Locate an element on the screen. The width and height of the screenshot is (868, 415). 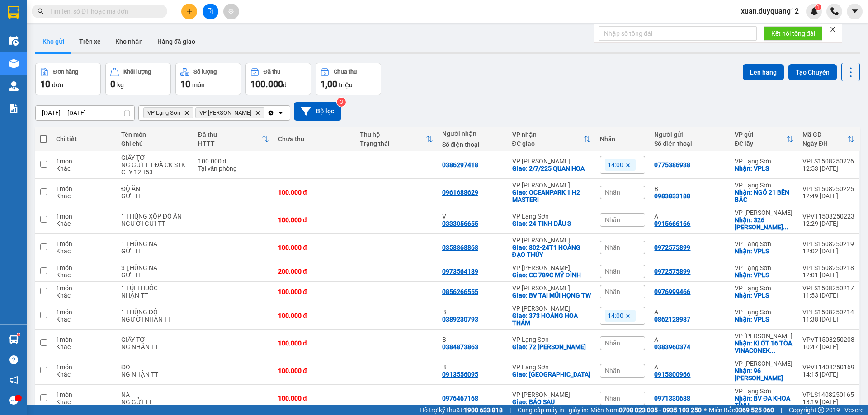
th: Toggle SortBy is located at coordinates (396, 139).